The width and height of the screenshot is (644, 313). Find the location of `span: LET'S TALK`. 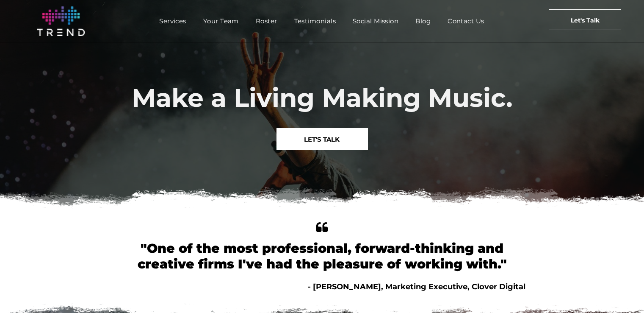

span: LET'S TALK is located at coordinates (322, 139).